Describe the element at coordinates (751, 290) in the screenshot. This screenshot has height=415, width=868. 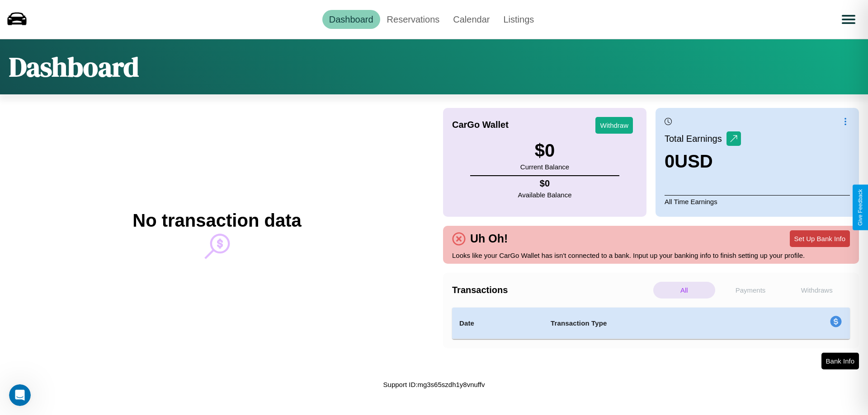
I see `p: Payments` at that location.